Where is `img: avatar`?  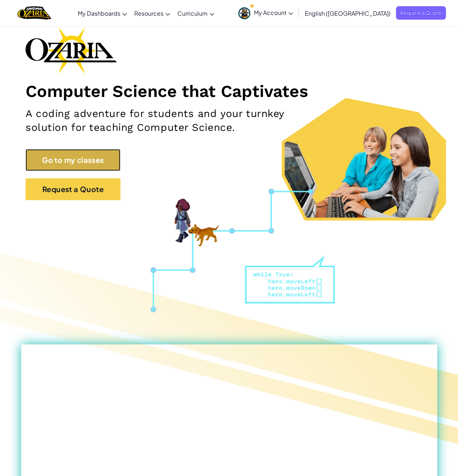 img: avatar is located at coordinates (244, 13).